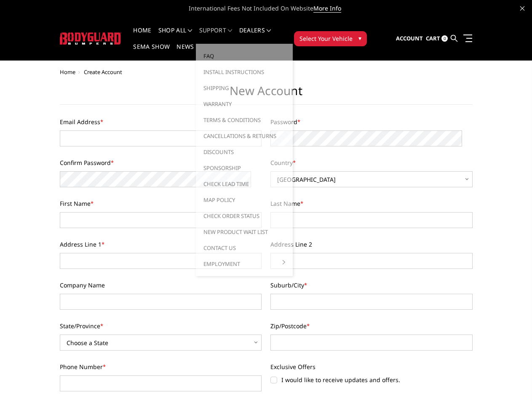  I want to click on a: Terms & Conditions, so click(244, 120).